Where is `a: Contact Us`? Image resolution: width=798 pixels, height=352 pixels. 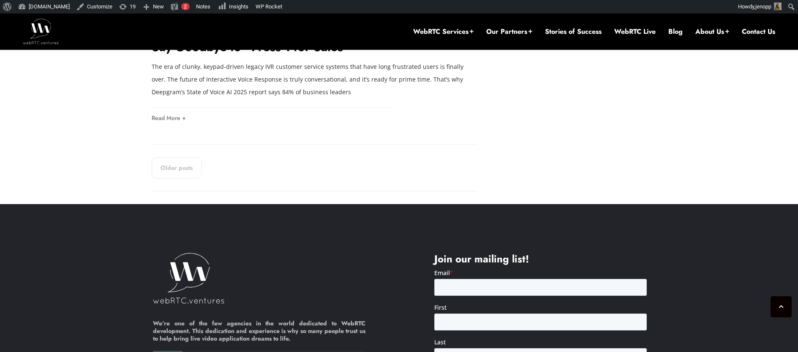
a: Contact Us is located at coordinates (758, 32).